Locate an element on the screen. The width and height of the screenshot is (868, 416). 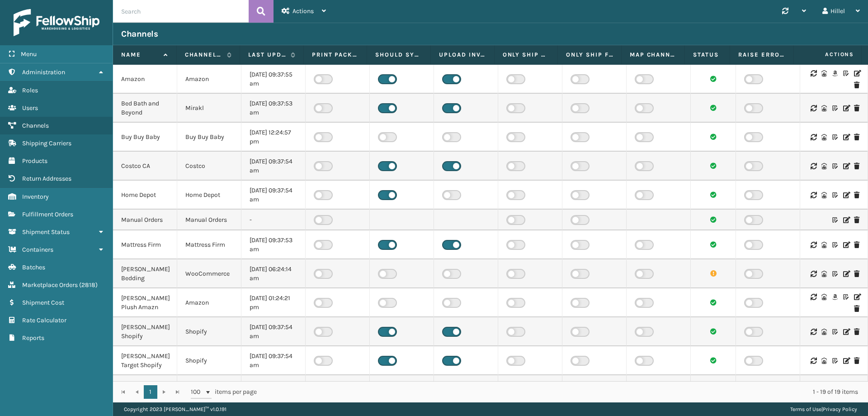
span: Administration is located at coordinates (43, 72).